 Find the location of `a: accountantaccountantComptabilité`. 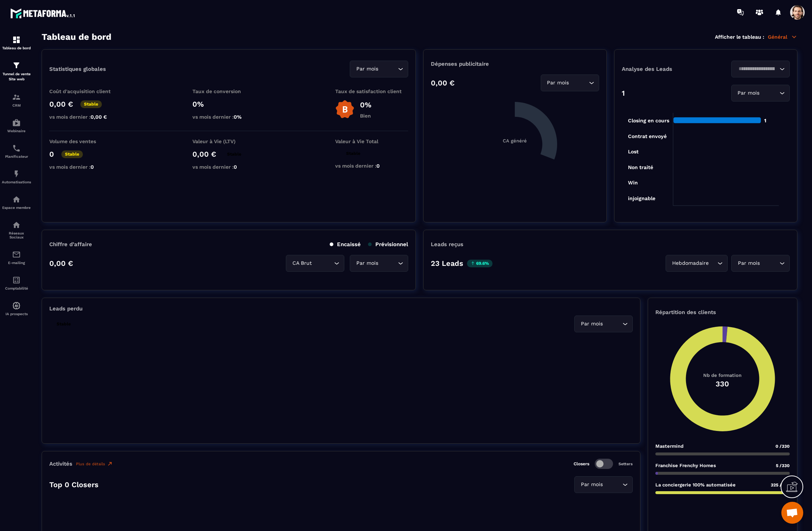

a: accountantaccountantComptabilité is located at coordinates (17, 283).